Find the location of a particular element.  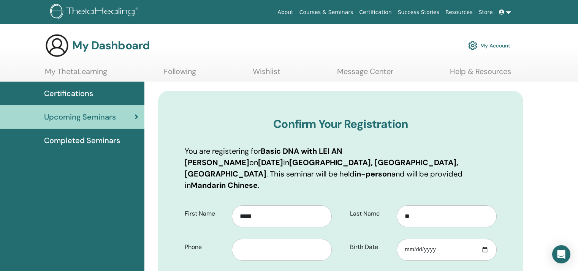

a: Store is located at coordinates (485, 12).